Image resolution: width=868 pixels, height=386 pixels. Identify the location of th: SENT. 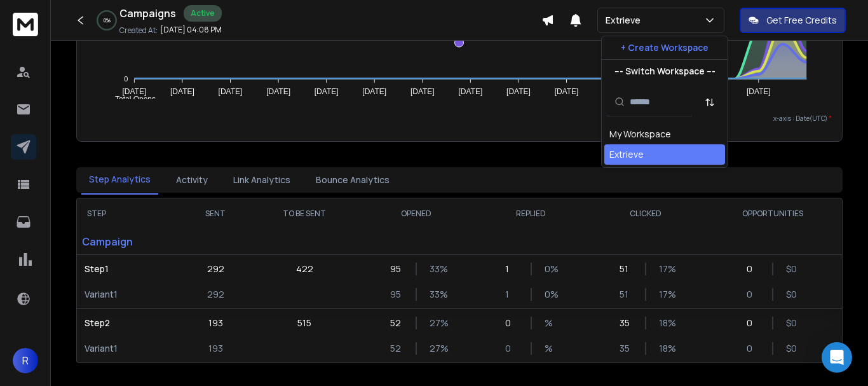
(216, 214).